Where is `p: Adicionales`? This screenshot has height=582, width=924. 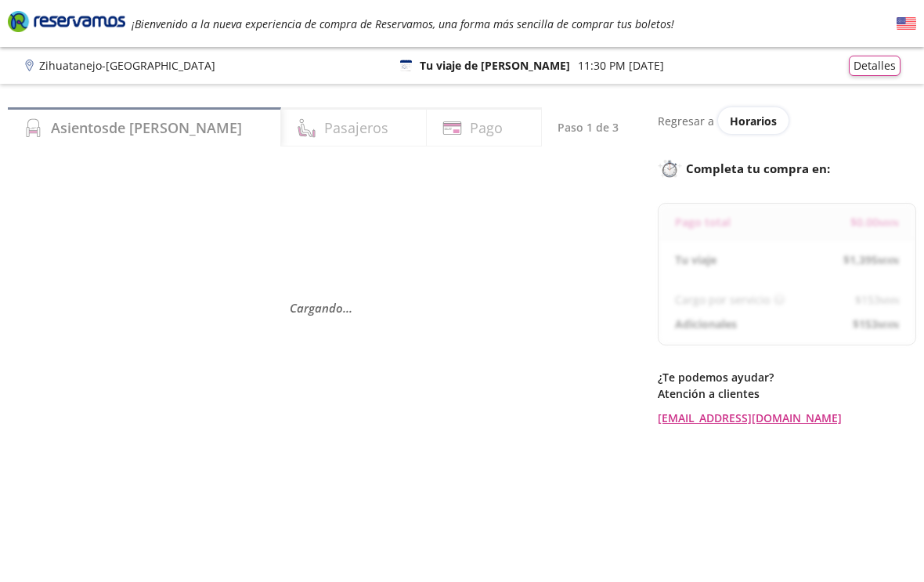 p: Adicionales is located at coordinates (705, 323).